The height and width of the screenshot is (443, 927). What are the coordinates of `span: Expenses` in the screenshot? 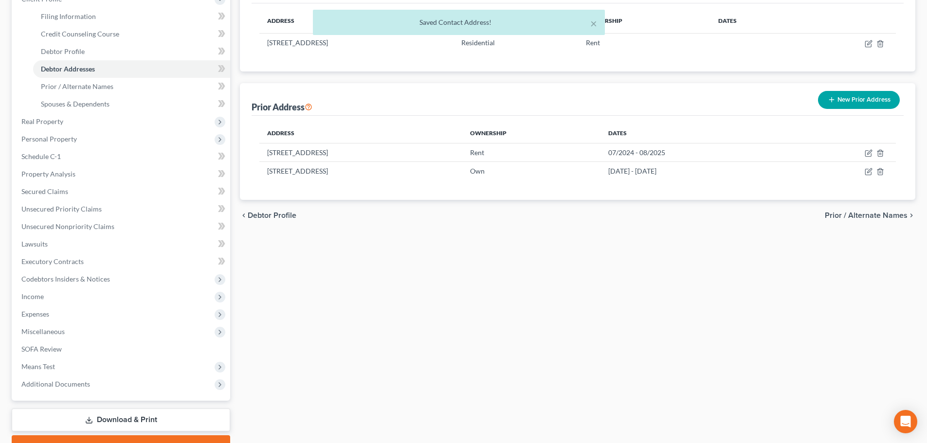 It's located at (35, 314).